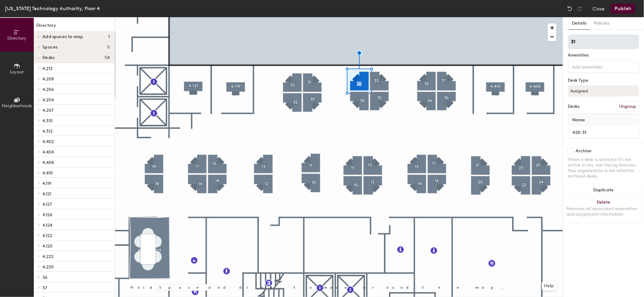  Describe the element at coordinates (603, 55) in the screenshot. I see `div: Amenities` at that location.